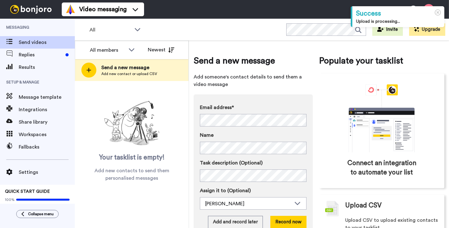 This screenshot has height=228, width=449. I want to click on span: Your tasklist is empty!, so click(132, 158).